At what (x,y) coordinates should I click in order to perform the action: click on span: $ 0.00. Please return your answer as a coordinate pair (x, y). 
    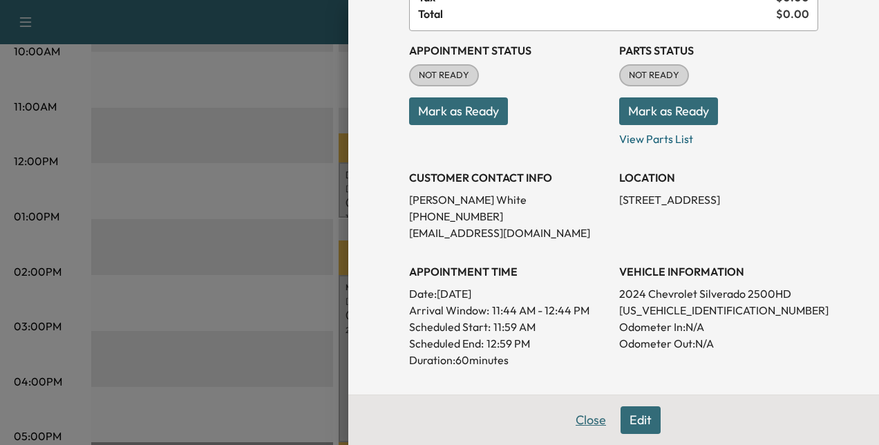
    Looking at the image, I should click on (793, 14).